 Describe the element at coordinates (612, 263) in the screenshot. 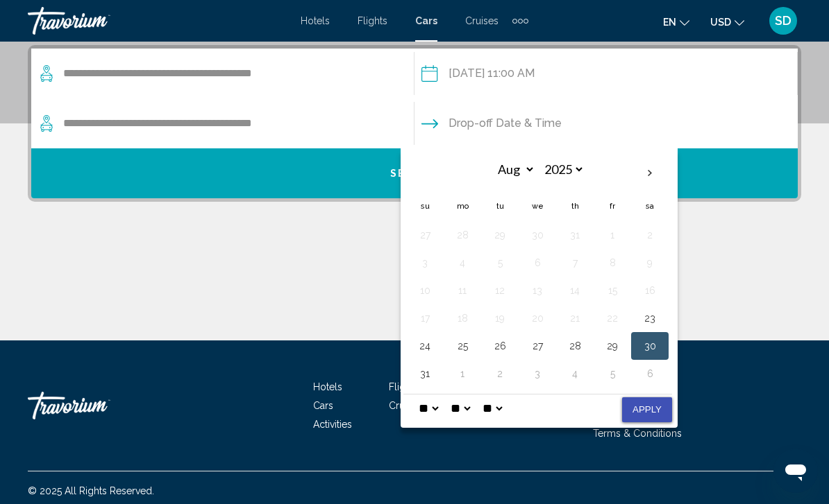

I see `button: Day 8` at that location.